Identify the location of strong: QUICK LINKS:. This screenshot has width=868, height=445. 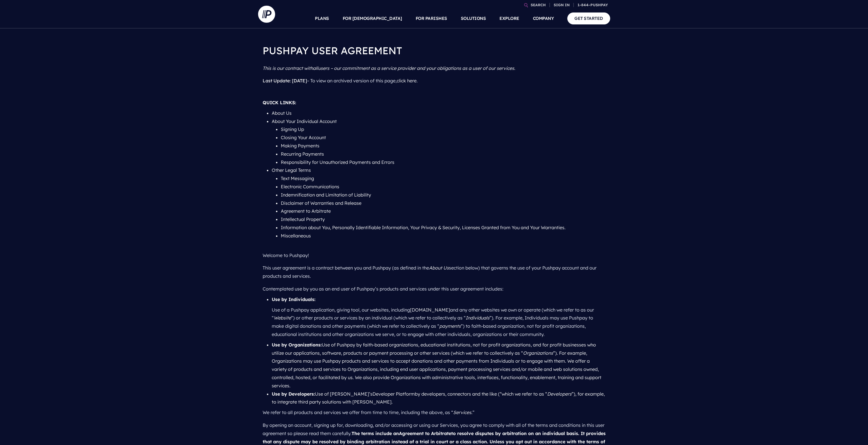
(280, 102).